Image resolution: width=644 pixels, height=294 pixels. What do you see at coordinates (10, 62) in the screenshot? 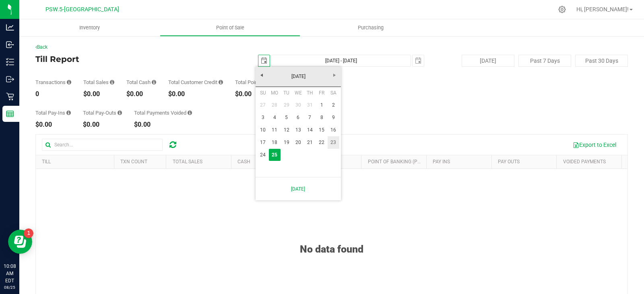
I see `inline-svg: Inventory` at bounding box center [10, 62].